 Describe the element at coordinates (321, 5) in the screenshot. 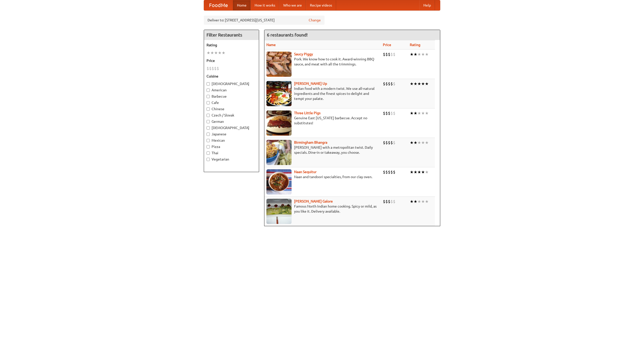

I see `a: Recipe videos` at that location.